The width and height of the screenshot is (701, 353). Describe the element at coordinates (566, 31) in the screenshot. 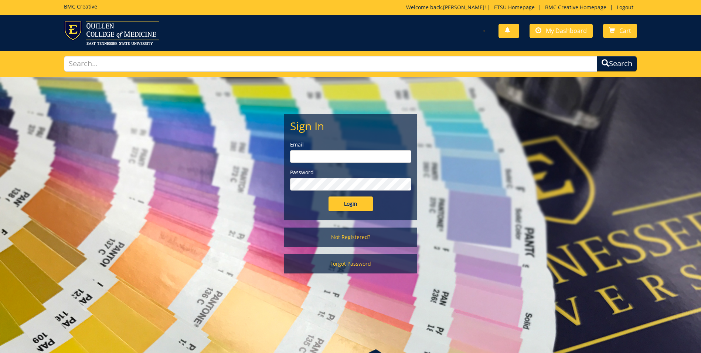

I see `span: My Dashboard` at that location.